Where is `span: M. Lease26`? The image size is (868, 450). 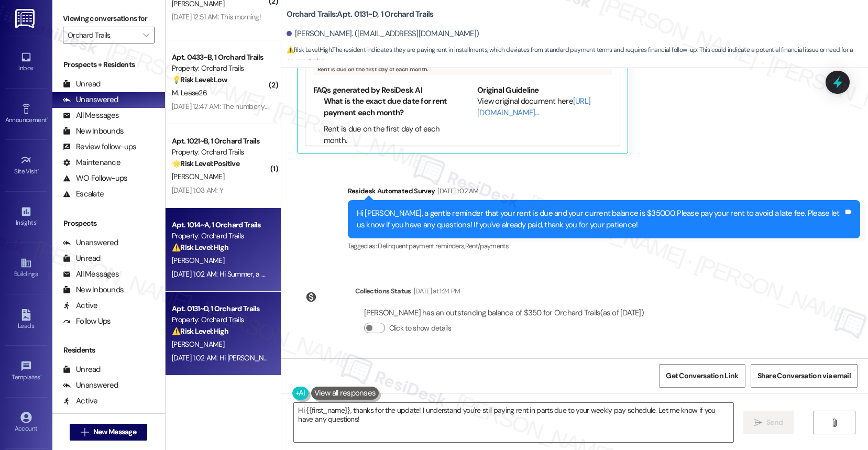
span: M. Lease26 is located at coordinates (189, 93).